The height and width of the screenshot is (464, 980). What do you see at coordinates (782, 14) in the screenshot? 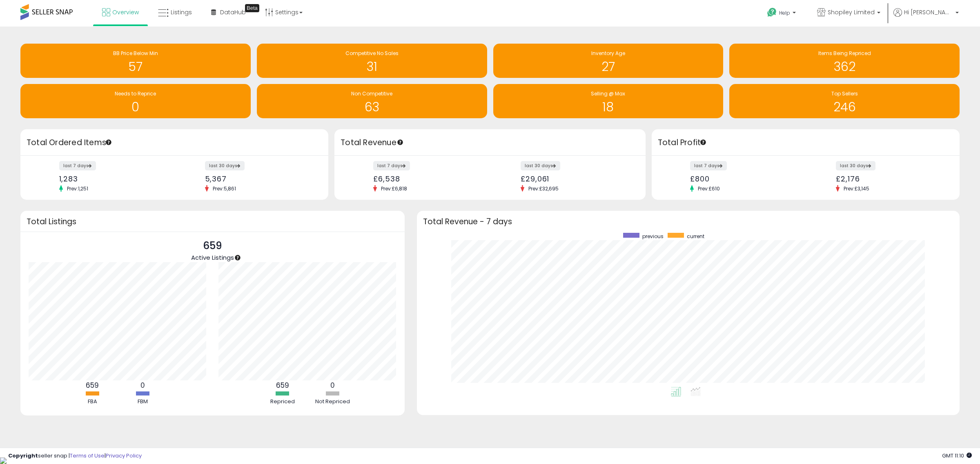
I see `a: Help` at bounding box center [782, 14].